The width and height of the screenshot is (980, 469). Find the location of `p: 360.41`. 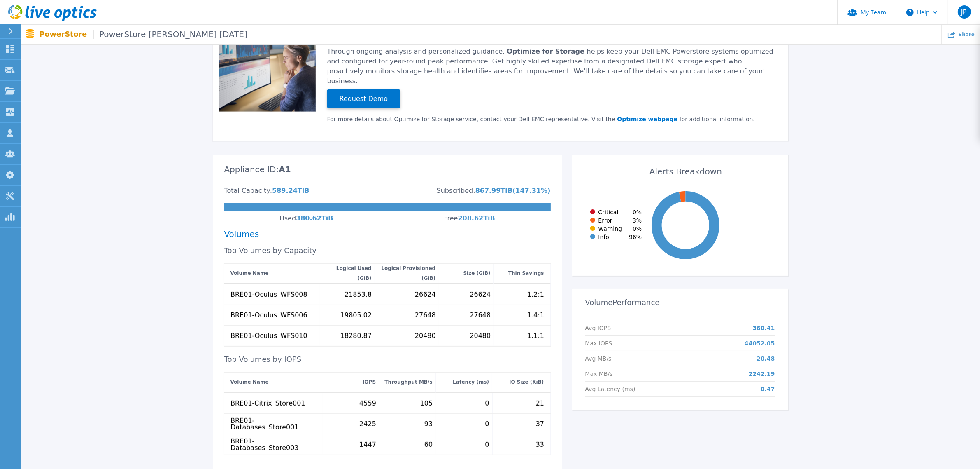

p: 360.41 is located at coordinates (763, 328).